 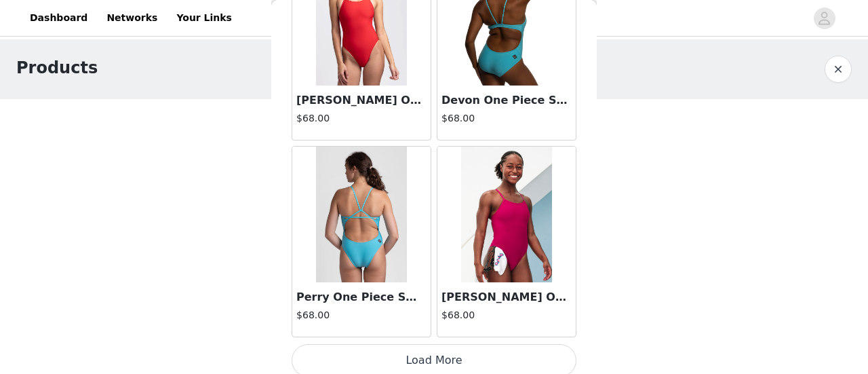 I want to click on img: Brandon One Piece Swimsuit - Dragon Fruit, so click(x=506, y=214).